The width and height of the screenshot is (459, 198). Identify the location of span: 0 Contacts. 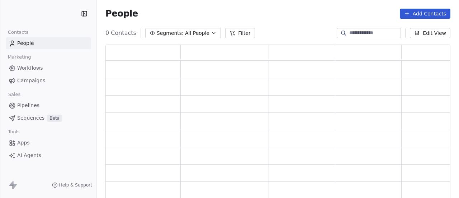
(121, 33).